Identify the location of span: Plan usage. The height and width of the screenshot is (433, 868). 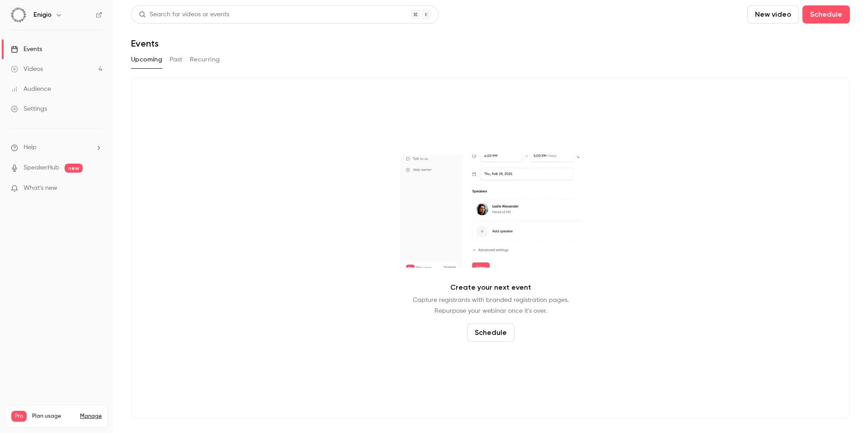
(53, 417).